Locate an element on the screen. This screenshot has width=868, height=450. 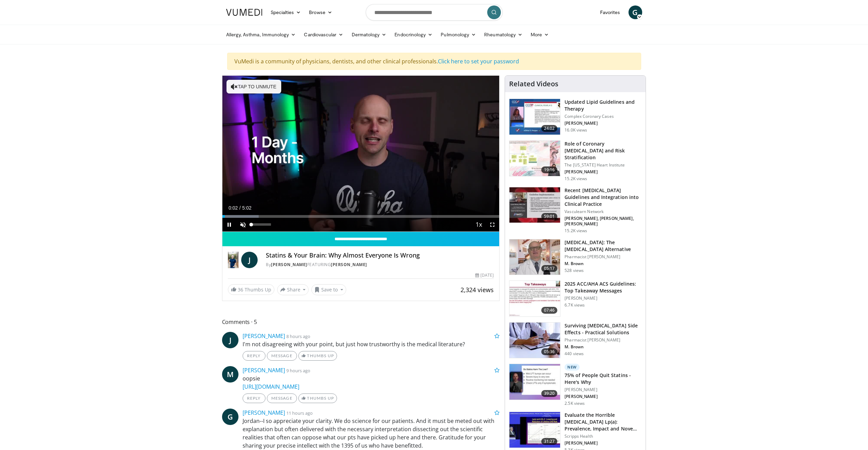
a: Click here to set your password is located at coordinates (478, 61).